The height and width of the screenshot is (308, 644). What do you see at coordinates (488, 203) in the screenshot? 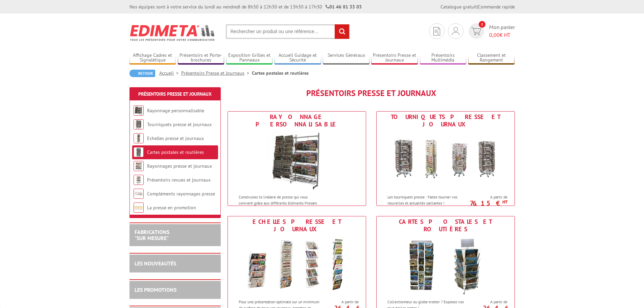
I see `p: 76.15 €` at bounding box center [488, 203].